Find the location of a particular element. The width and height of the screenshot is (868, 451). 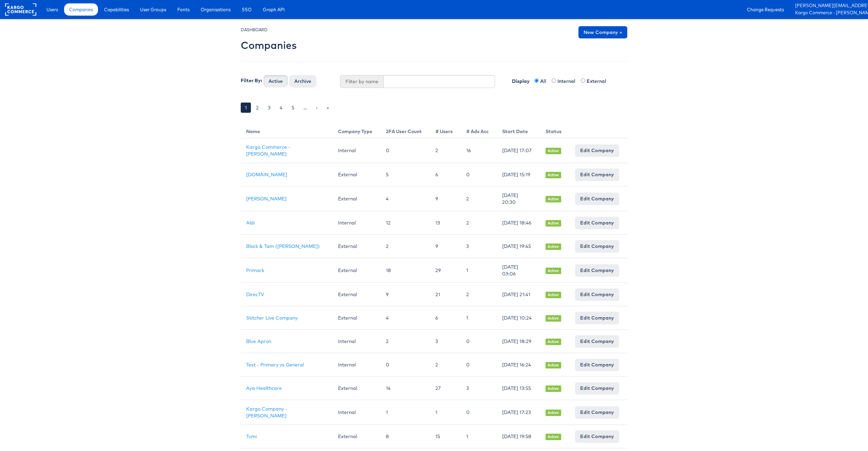

a: Blue Apron is located at coordinates (259, 341).